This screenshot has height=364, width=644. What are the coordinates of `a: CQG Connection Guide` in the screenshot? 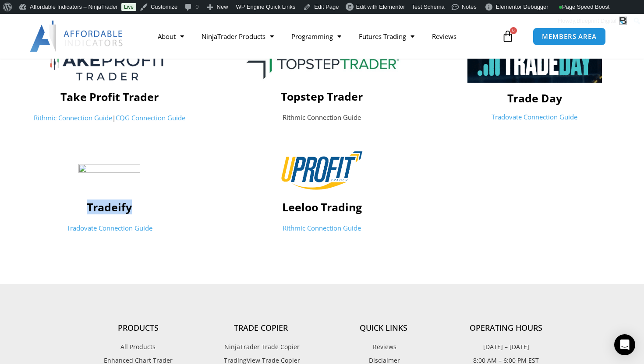 It's located at (150, 118).